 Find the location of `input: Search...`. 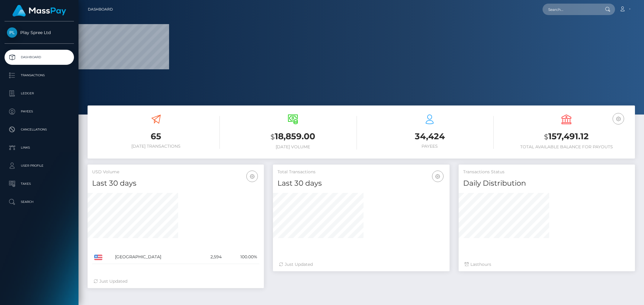

input: Search... is located at coordinates (571, 9).